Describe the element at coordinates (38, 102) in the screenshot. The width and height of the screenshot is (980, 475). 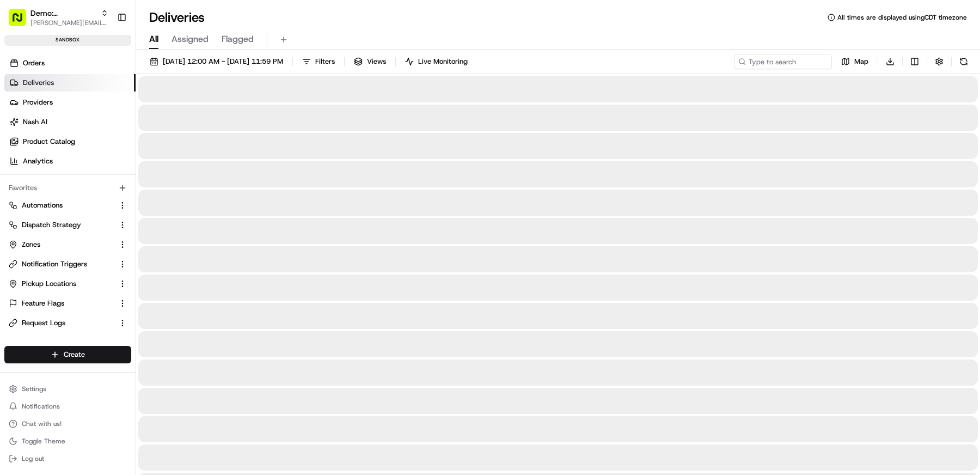
I see `span: Providers` at that location.